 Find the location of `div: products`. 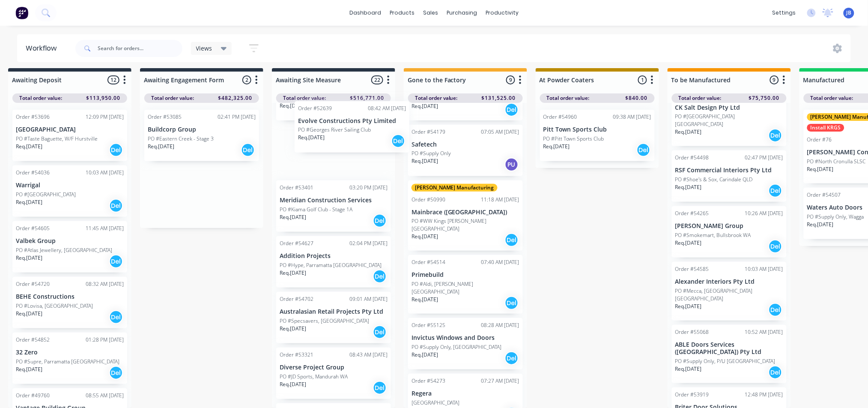

div: products is located at coordinates (402, 13).